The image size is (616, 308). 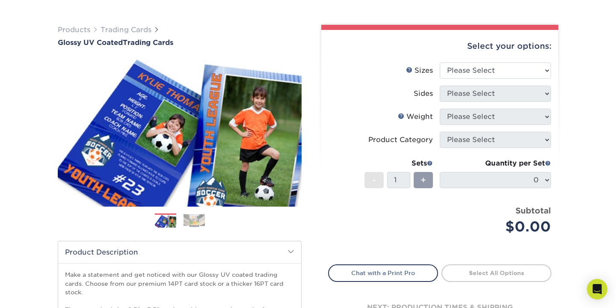 What do you see at coordinates (166, 221) in the screenshot?
I see `img: Trading Cards 01` at bounding box center [166, 221].